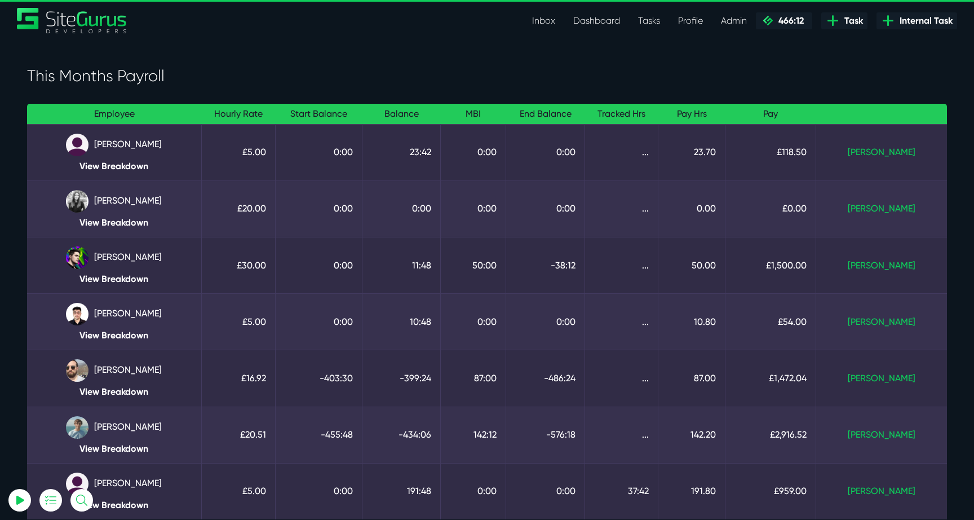 This screenshot has height=520, width=974. What do you see at coordinates (474, 378) in the screenshot?
I see `td: 87:00` at bounding box center [474, 378].